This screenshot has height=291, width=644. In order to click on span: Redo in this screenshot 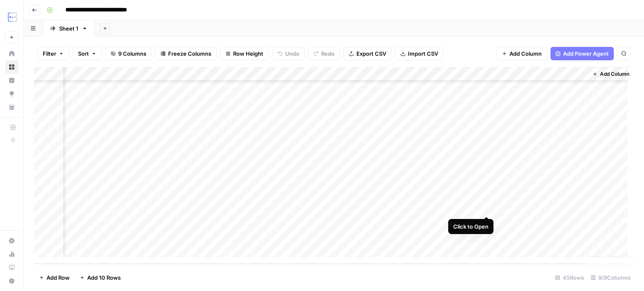, I will do `click(328, 54)`.